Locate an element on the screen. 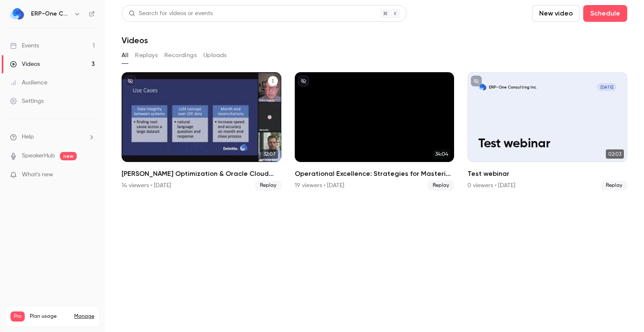  div: Videos is located at coordinates (25, 64).